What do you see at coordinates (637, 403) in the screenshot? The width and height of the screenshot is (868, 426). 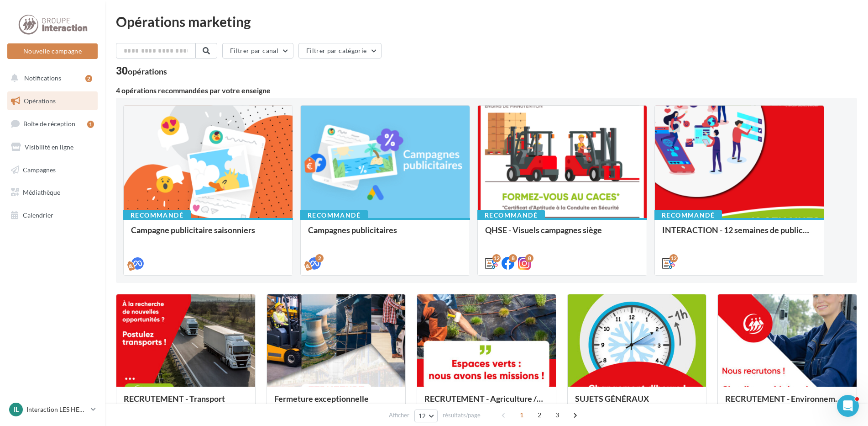 I see `div: SUJETS GÉNÉRAUX` at bounding box center [637, 403].